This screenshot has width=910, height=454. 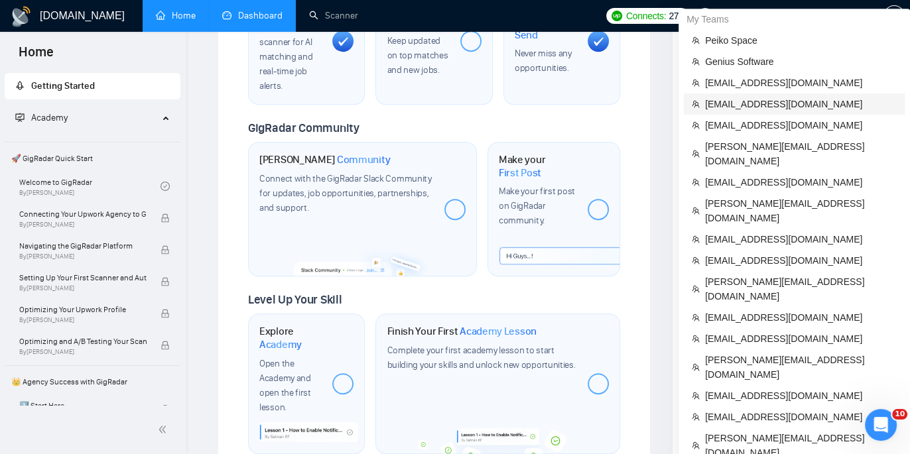 I want to click on span: 👑 Agency Success with GigRadar, so click(x=92, y=382).